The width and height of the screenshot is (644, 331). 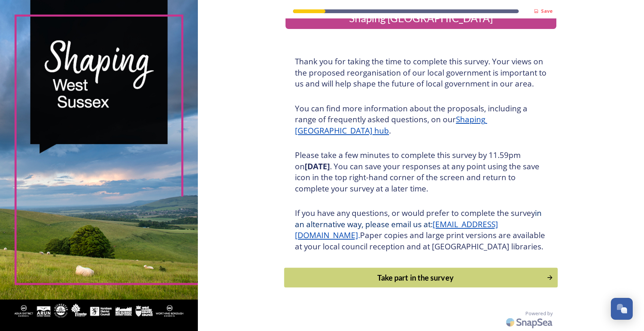 What do you see at coordinates (419, 218) in the screenshot?
I see `span: in an alternative way, please email us at:` at bounding box center [419, 218].